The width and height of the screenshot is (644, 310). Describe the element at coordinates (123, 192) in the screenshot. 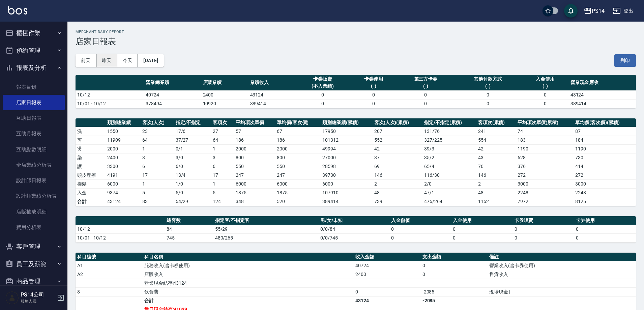

I see `td: 9374` at that location.